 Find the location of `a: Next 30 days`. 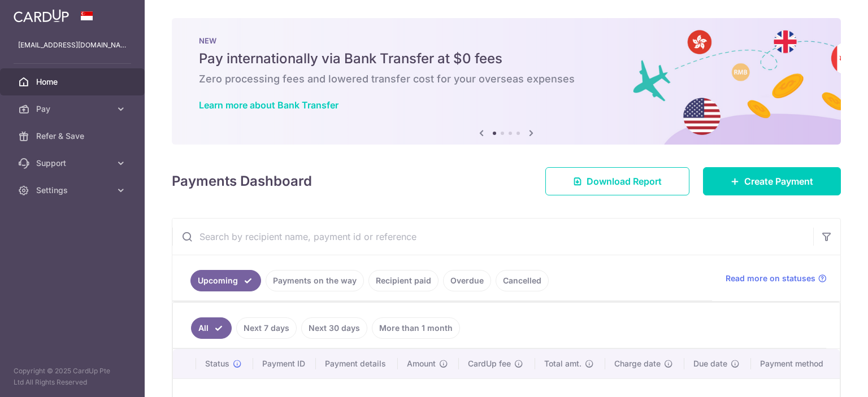

a: Next 30 days is located at coordinates (334, 328).